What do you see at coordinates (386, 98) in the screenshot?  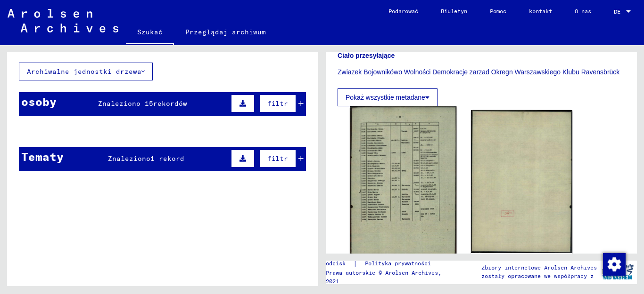 I see `font: Pokaż wszystkie metadane` at bounding box center [386, 98].